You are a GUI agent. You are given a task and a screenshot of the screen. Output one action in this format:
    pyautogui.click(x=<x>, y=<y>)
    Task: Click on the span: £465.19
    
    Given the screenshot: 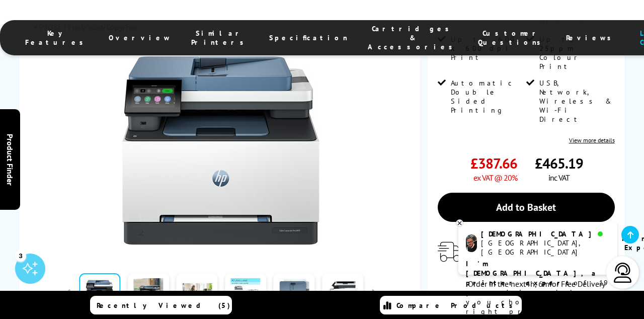 What is the action you would take?
    pyautogui.click(x=559, y=163)
    